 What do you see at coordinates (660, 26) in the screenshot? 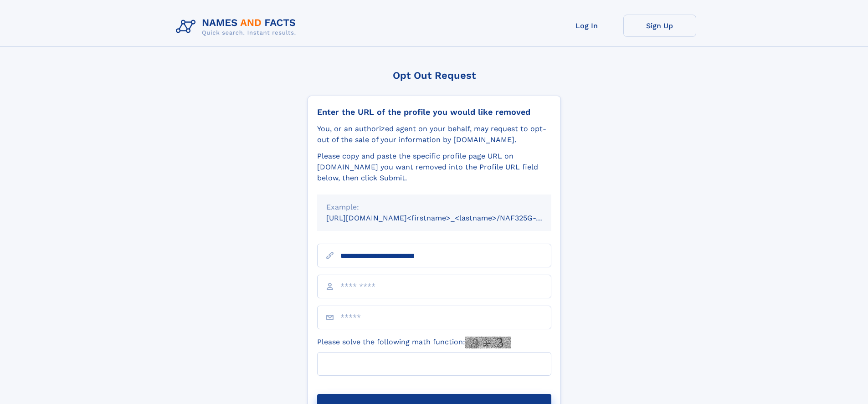
I see `a: Sign Up` at bounding box center [660, 26].